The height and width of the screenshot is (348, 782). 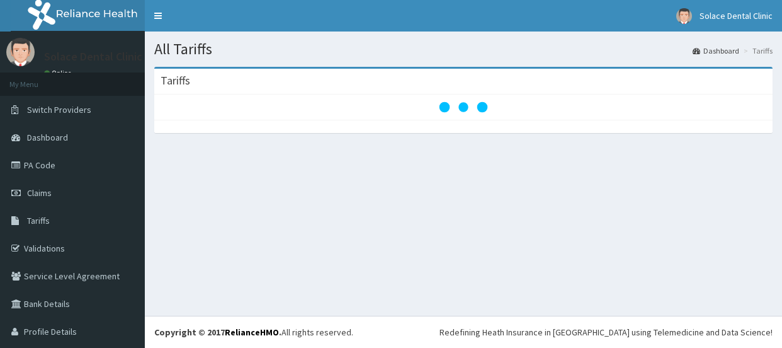 What do you see at coordinates (59, 73) in the screenshot?
I see `a: Online` at bounding box center [59, 73].